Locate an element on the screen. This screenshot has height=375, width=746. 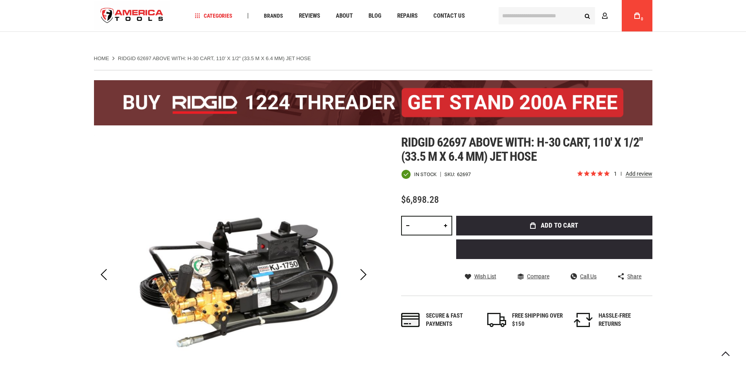
strong: SKU is located at coordinates (450, 174).